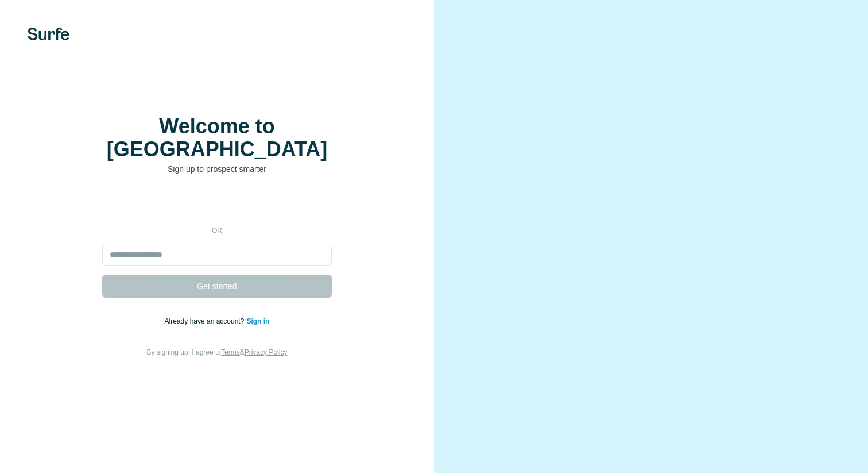 This screenshot has width=868, height=473. What do you see at coordinates (48, 34) in the screenshot?
I see `img: Surfe's logo` at bounding box center [48, 34].